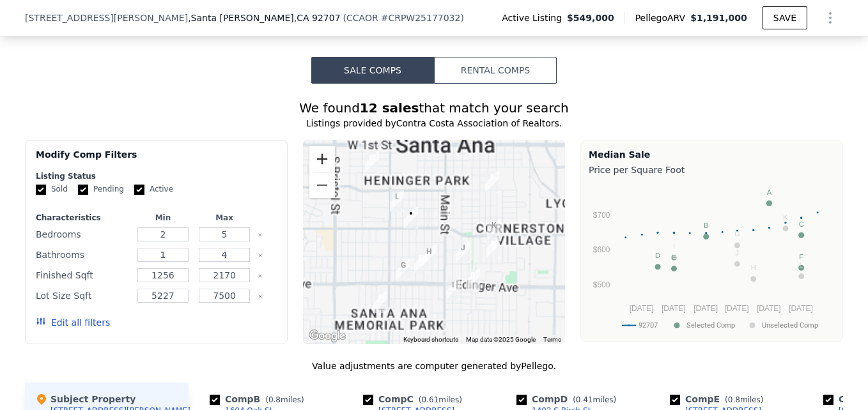 This screenshot has width=868, height=410. I want to click on div: Comp E, so click(719, 399).